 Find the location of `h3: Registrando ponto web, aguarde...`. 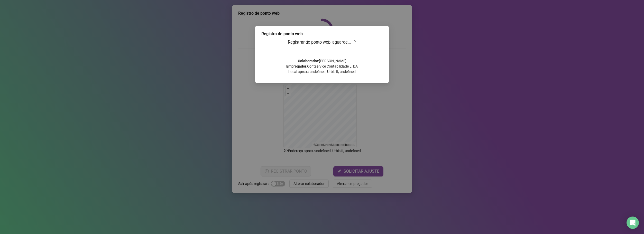

h3: Registrando ponto web, aguarde... is located at coordinates (322, 43).